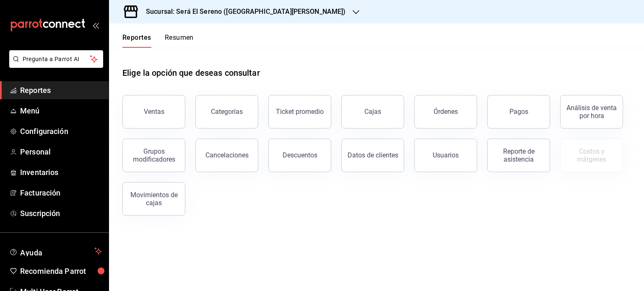 Image resolution: width=644 pixels, height=291 pixels. What do you see at coordinates (56, 59) in the screenshot?
I see `span: Pregunta a Parrot AI` at bounding box center [56, 59].